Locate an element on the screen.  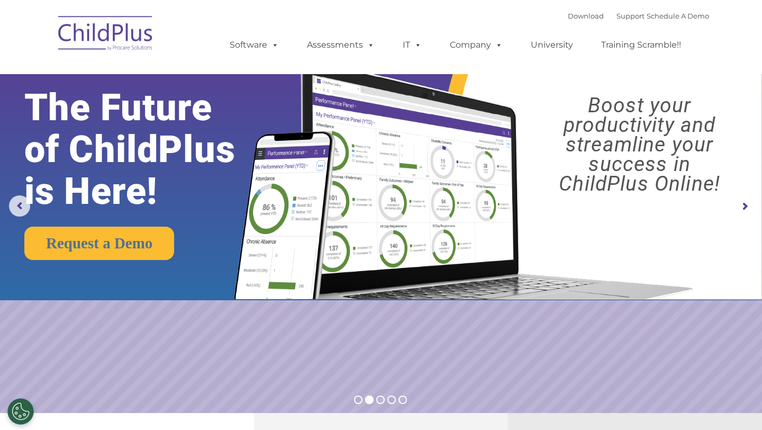
a: IT is located at coordinates (412, 45).